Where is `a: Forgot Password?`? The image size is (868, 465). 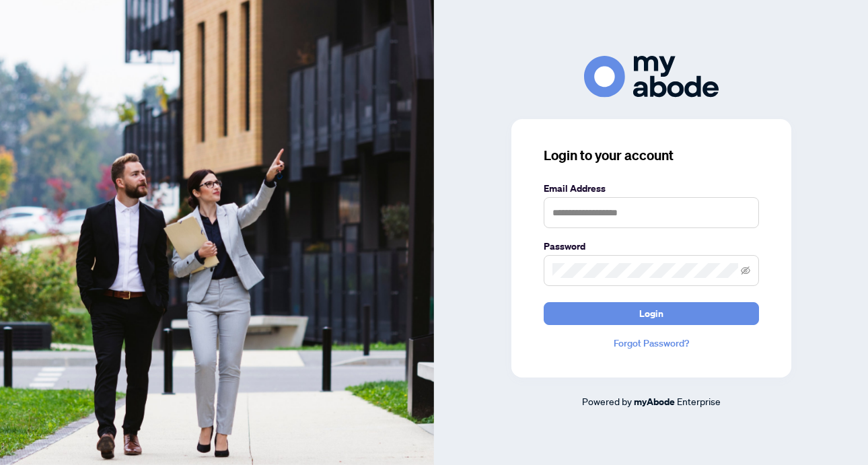 a: Forgot Password? is located at coordinates (652, 343).